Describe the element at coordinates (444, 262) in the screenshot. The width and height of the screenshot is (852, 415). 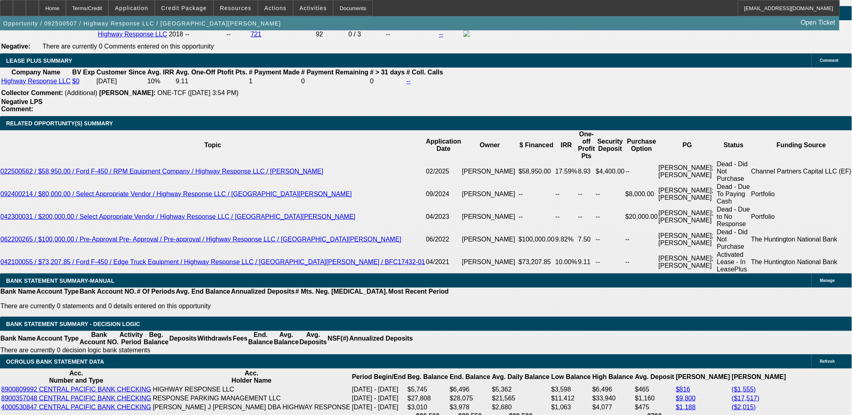
I see `td: 04/2021` at that location.